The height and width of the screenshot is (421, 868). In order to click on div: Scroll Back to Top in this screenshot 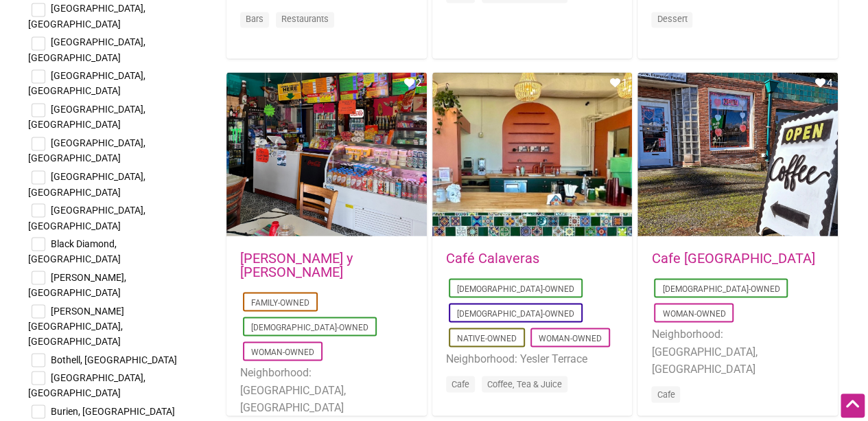, I will do `click(852, 405)`.